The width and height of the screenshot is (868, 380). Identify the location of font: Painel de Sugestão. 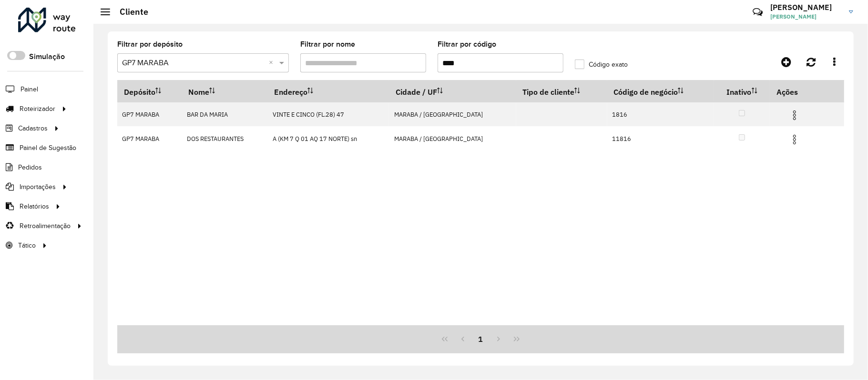
(48, 148).